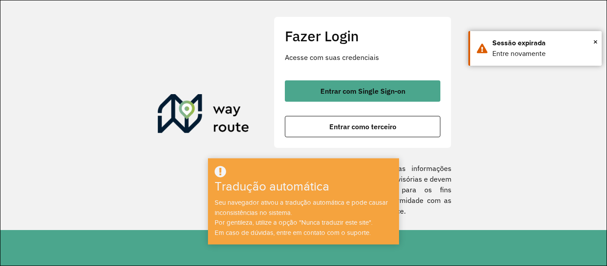 The width and height of the screenshot is (607, 266). What do you see at coordinates (519, 53) in the screenshot?
I see `font: Entre novamente` at bounding box center [519, 53].